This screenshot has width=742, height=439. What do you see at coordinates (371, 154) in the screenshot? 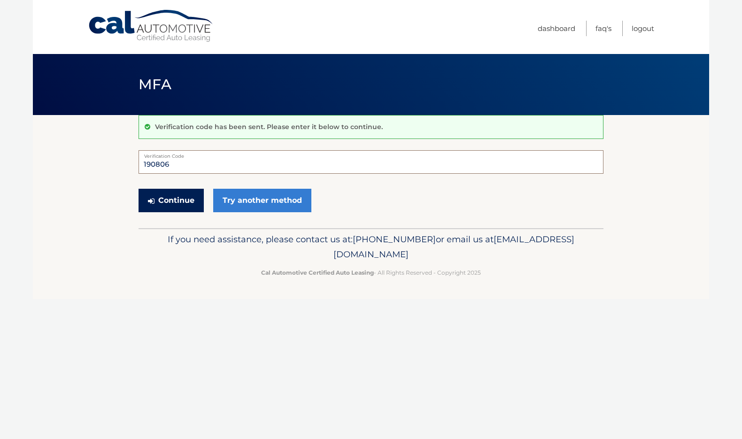
I see `label: Verification Code` at bounding box center [371, 154].